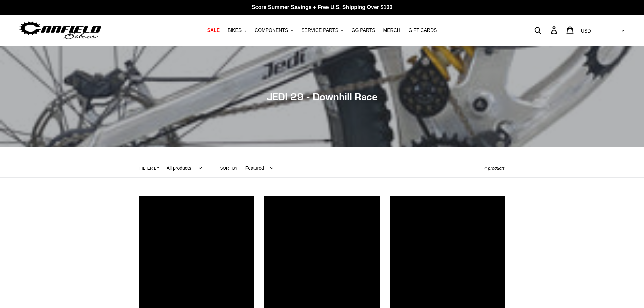  I want to click on span: 4 products, so click(495, 168).